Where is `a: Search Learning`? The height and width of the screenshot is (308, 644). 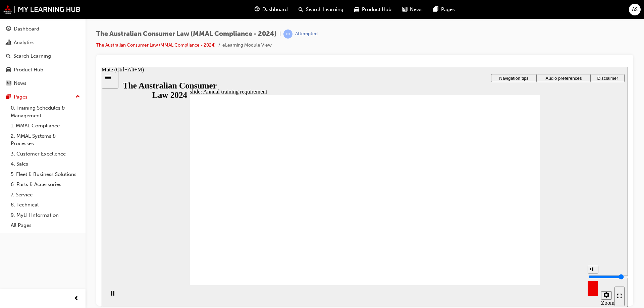 a: Search Learning is located at coordinates (42, 56).